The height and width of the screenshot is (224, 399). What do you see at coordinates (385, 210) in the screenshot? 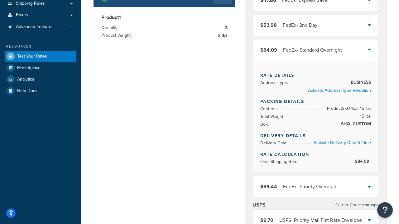
I see `button: Open Resource Center` at bounding box center [385, 210].